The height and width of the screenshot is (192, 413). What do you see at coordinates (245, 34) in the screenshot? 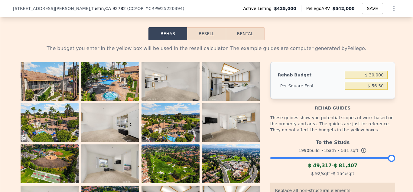
I see `button: Rental` at bounding box center [245, 34].